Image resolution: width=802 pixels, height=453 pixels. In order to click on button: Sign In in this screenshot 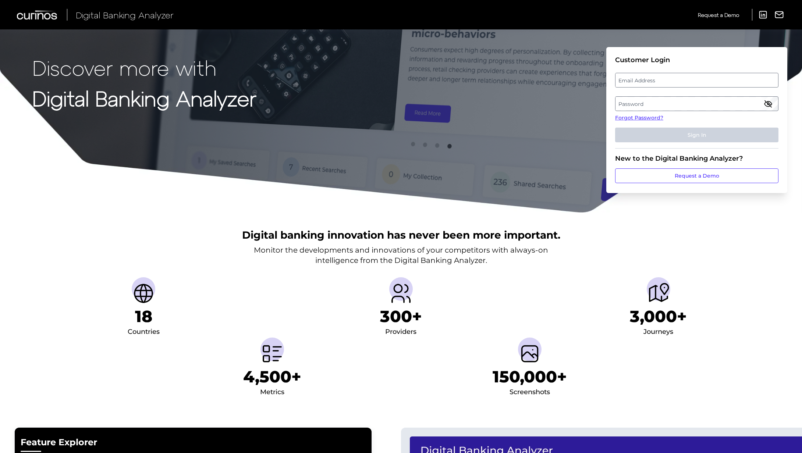, I will do `click(697, 135)`.